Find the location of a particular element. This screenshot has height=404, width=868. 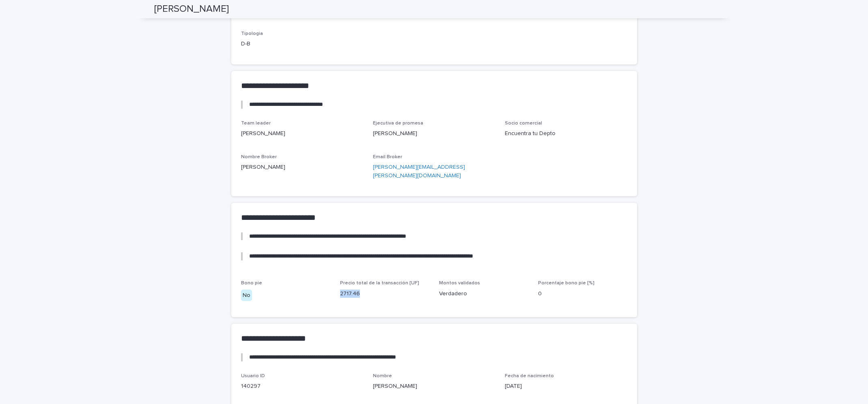

p: 2717.46 is located at coordinates (385, 293).